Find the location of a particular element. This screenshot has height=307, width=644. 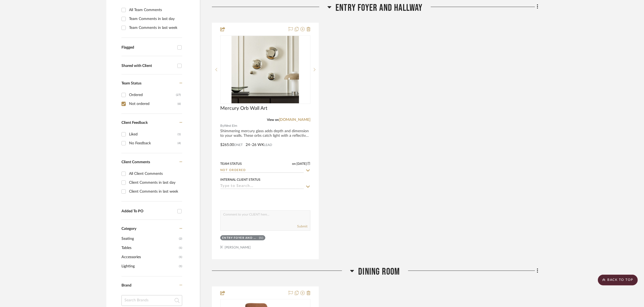

scroll-to-top-button: BACK TO TOP is located at coordinates (618, 280).